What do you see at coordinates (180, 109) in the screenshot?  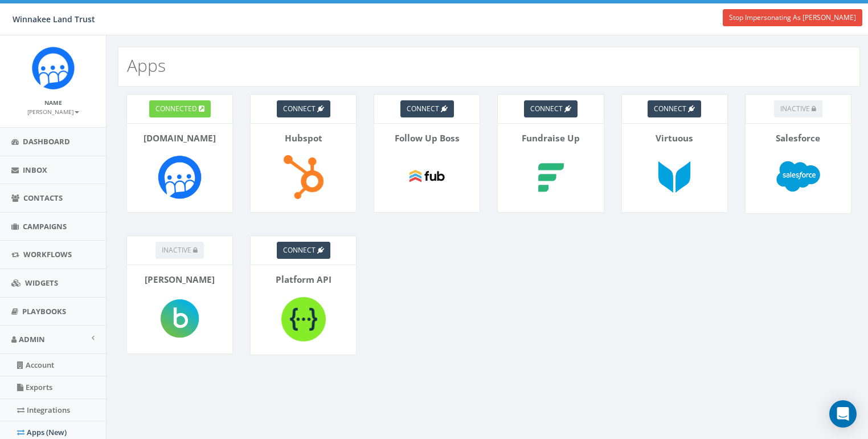 I see `a: connected` at bounding box center [180, 109].